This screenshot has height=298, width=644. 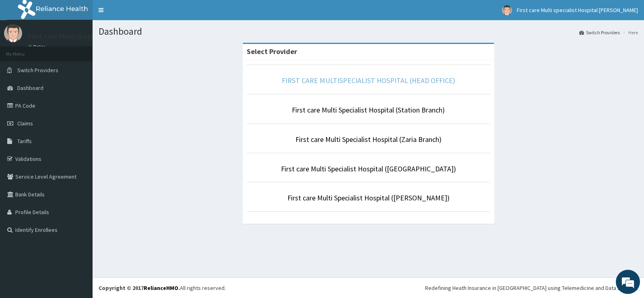 I want to click on span: Switch Providers, so click(x=38, y=70).